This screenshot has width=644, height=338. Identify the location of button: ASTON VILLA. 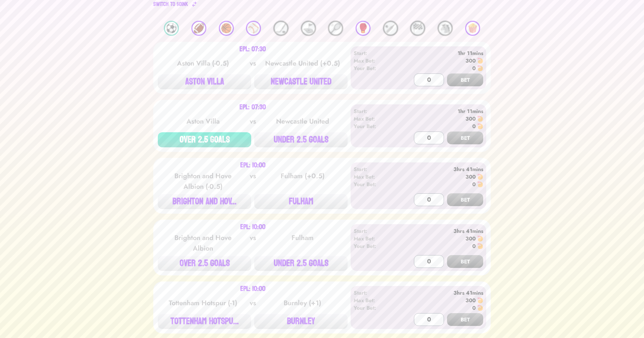
(204, 82).